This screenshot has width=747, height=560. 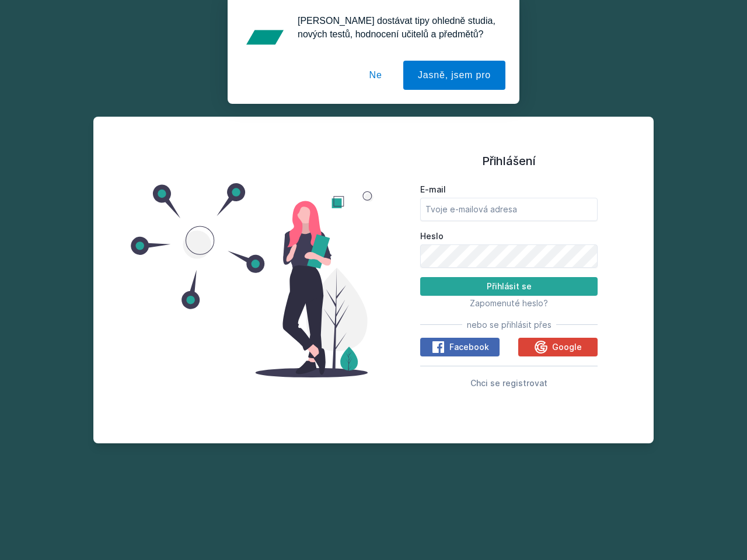 I want to click on img: notification icon, so click(x=265, y=37).